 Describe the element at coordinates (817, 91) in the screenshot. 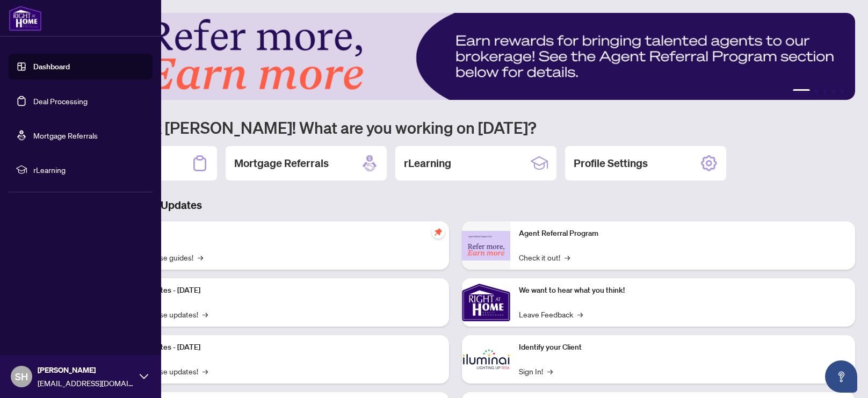

I see `button: 2` at that location.